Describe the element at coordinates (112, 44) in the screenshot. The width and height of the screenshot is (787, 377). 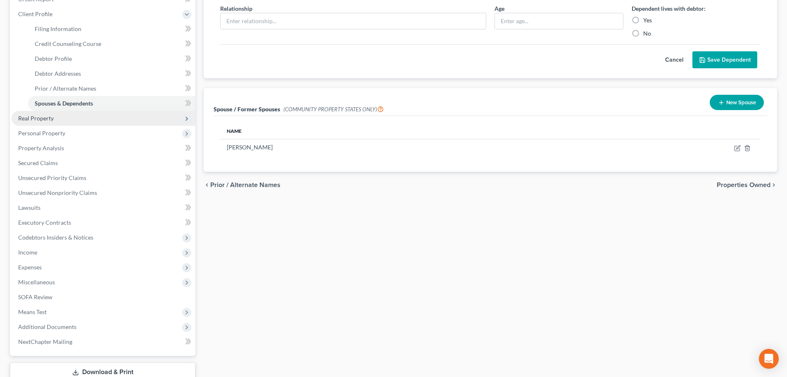
I see `a: Credit Counseling Course` at that location.